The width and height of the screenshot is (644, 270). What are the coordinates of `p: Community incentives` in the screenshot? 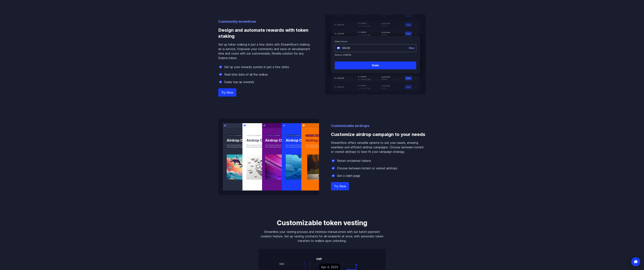 It's located at (266, 22).